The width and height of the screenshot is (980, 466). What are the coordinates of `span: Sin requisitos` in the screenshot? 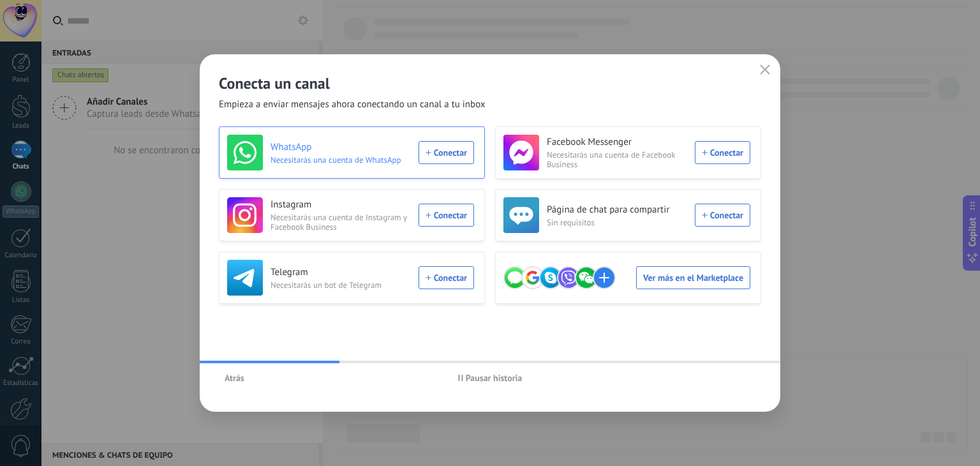 It's located at (617, 222).